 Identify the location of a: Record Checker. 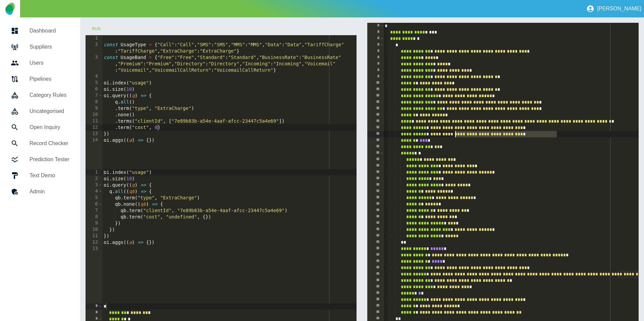
(40, 143).